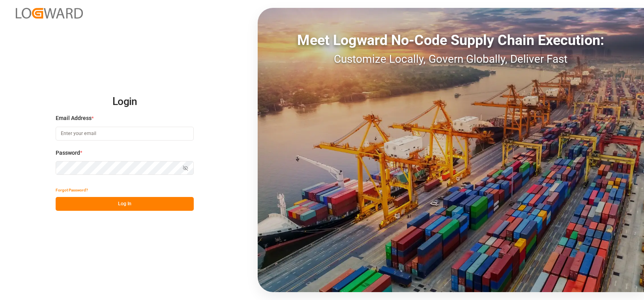  Describe the element at coordinates (125, 133) in the screenshot. I see `input: Enter your email` at that location.